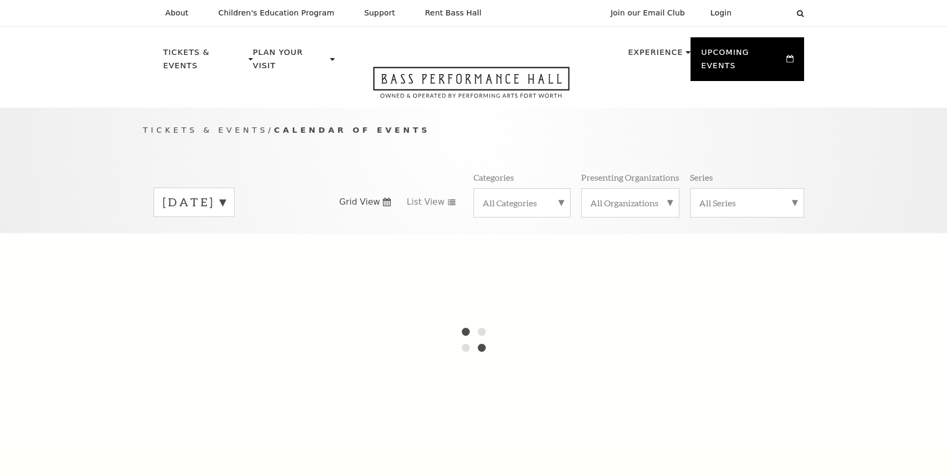 The width and height of the screenshot is (947, 476). Describe the element at coordinates (630, 203) in the screenshot. I see `label: All Organizations` at that location.